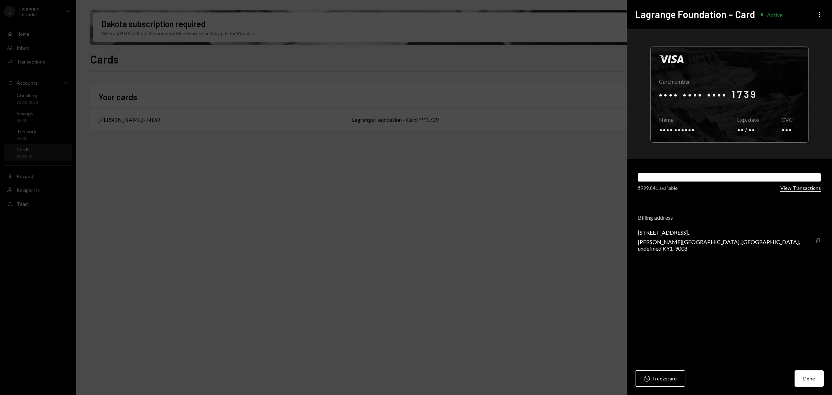 Image resolution: width=832 pixels, height=395 pixels. I want to click on div: Freeze card, so click(665, 378).